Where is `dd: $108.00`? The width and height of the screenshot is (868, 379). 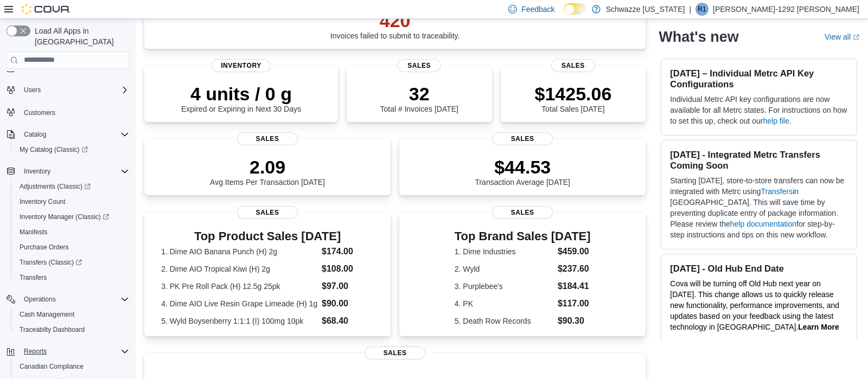
dd: $108.00 is located at coordinates (348, 269).